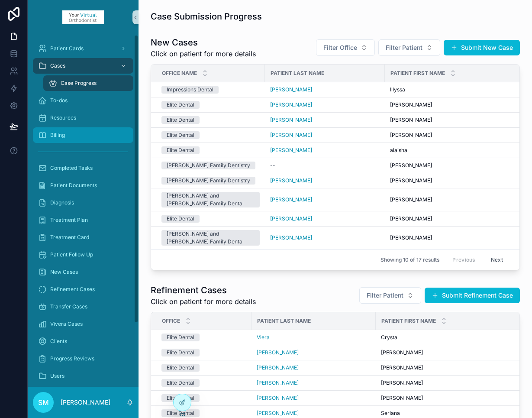 This screenshot has width=532, height=418. I want to click on a: Completed Tasks, so click(83, 168).